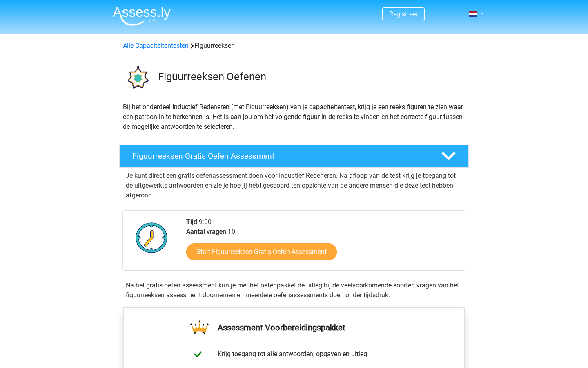  I want to click on p: Je kunt direct een gratis oefenassessment doen voor Inductief Redeneren. Na afloop van de test kr..., so click(294, 186).